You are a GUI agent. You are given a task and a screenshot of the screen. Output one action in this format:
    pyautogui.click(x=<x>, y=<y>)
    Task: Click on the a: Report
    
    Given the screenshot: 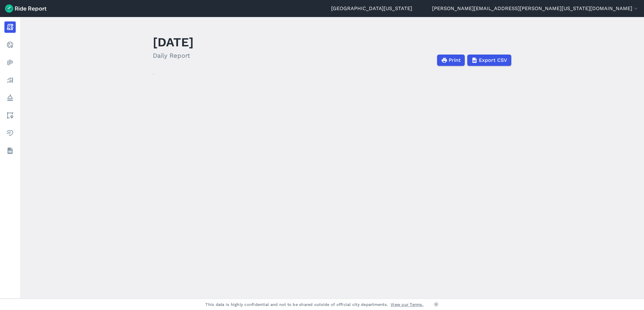 What is the action you would take?
    pyautogui.click(x=10, y=27)
    